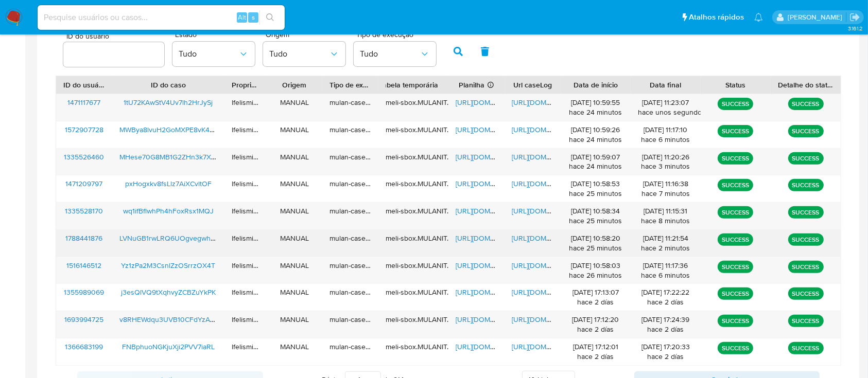 The image size is (868, 378). Describe the element at coordinates (758, 17) in the screenshot. I see `a: Notificações` at that location.